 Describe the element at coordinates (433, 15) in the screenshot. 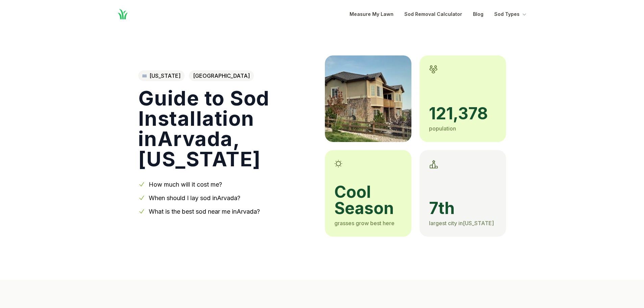

I see `a: Sod Removal Calculator` at that location.